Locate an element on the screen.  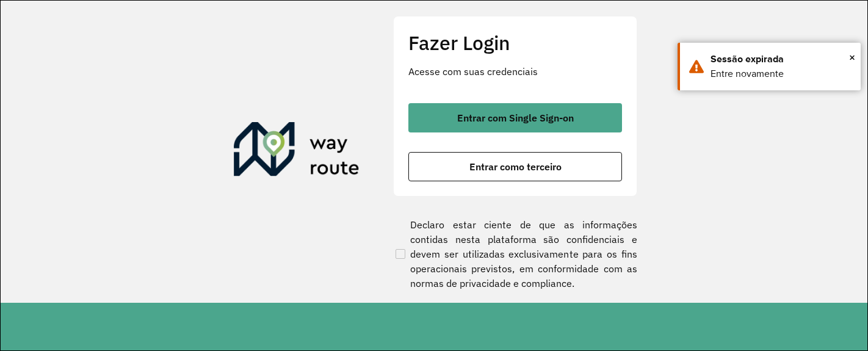
span: Entrar como terceiro is located at coordinates (515, 167).